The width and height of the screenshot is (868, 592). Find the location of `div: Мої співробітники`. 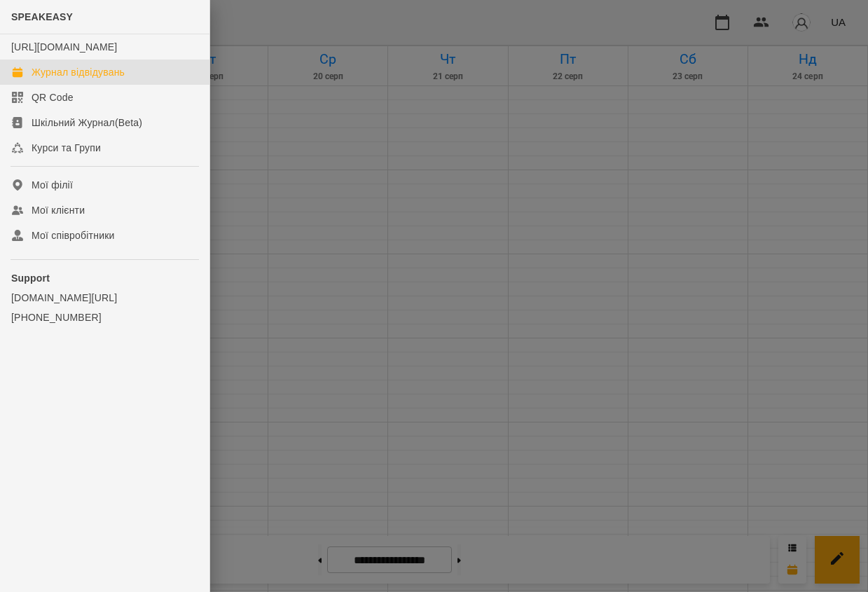

div: Мої співробітники is located at coordinates (73, 235).